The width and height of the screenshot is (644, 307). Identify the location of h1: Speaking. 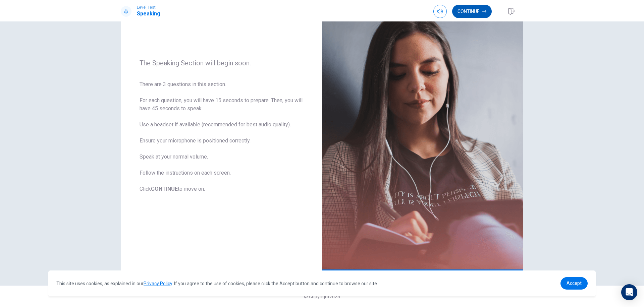
(149, 13).